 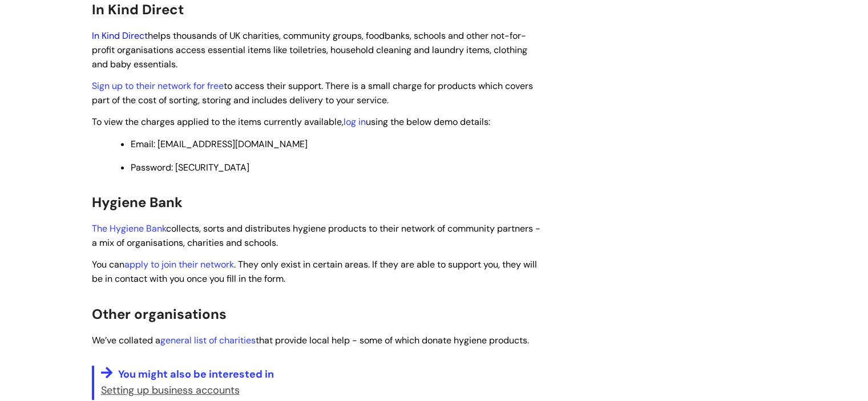 What do you see at coordinates (137, 9) in the screenshot?
I see `span: In Kind Direct` at bounding box center [137, 9].